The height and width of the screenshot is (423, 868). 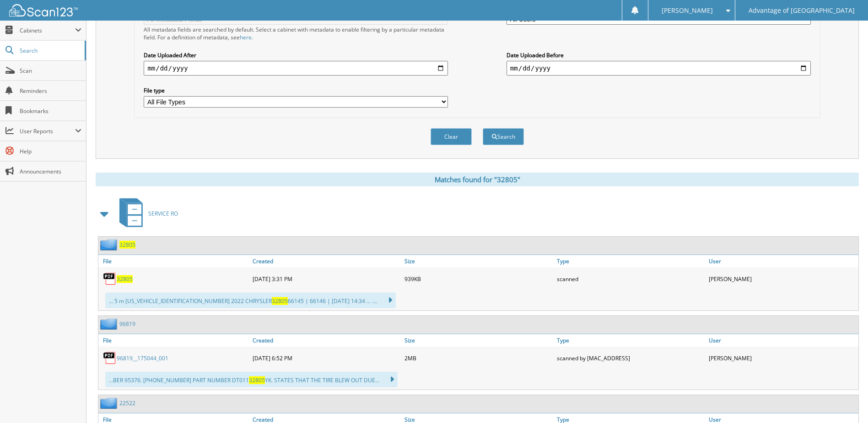 I want to click on a: 96819__175044_001, so click(x=142, y=358).